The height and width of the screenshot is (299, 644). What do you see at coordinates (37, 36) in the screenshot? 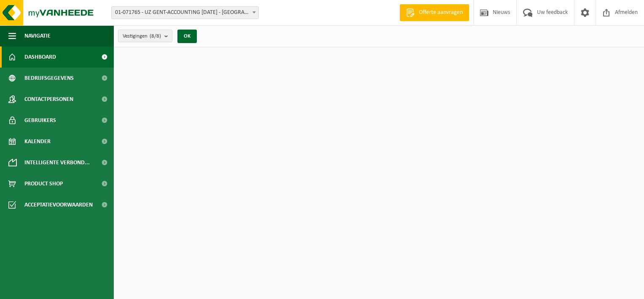
I see `span: Navigatie` at bounding box center [37, 36].